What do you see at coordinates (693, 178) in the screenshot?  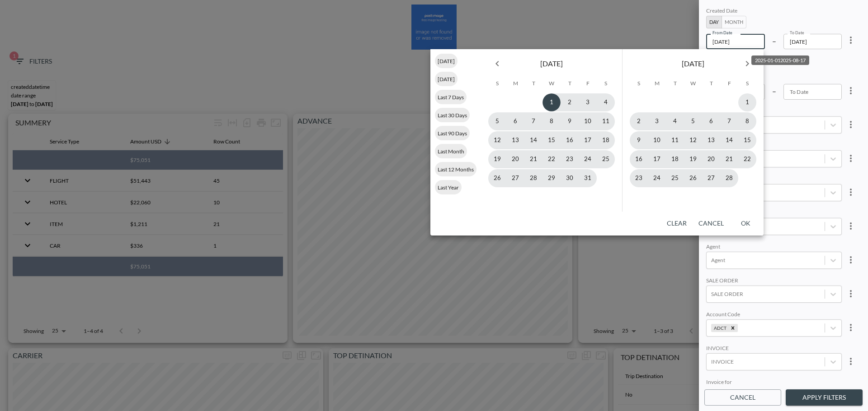 I see `button: 26` at bounding box center [693, 178].